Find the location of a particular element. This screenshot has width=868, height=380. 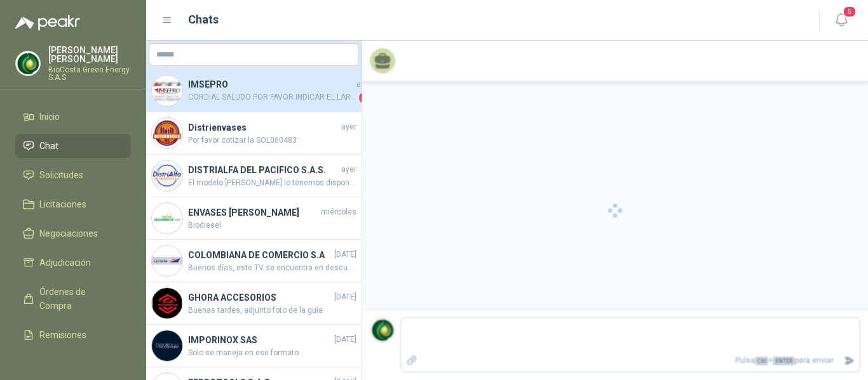

a: Órdenes de Compra is located at coordinates (73, 299).